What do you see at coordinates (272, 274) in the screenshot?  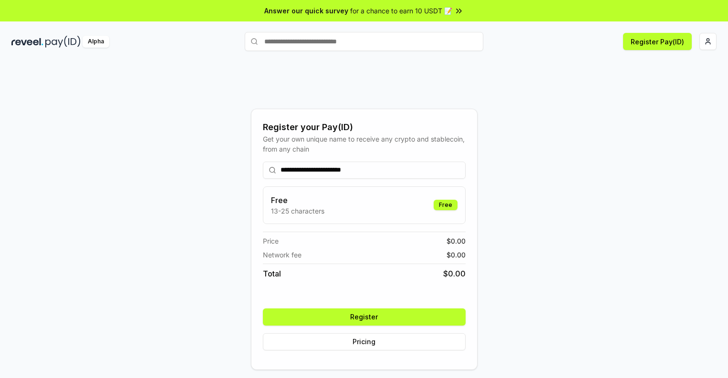 I see `span: Total` at bounding box center [272, 274].